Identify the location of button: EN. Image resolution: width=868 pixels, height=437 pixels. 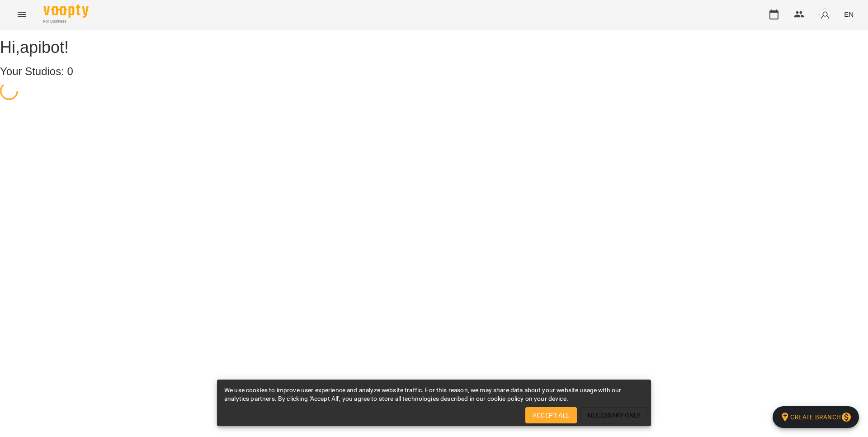
(848, 14).